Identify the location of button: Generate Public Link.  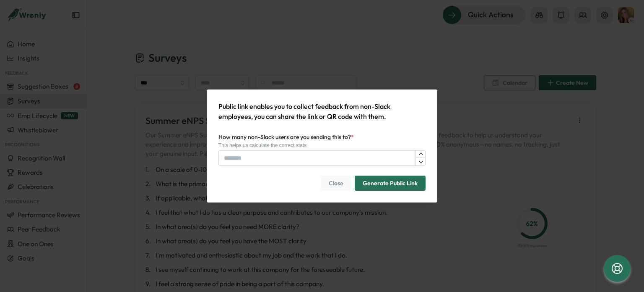
(390, 183).